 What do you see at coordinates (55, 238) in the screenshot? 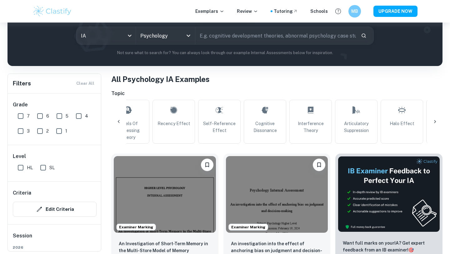
I see `h6: Session` at bounding box center [55, 238].